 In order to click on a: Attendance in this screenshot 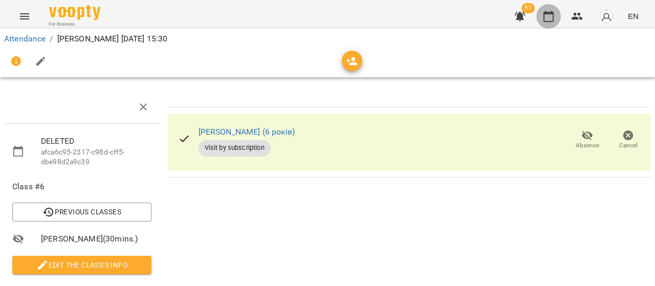, I will do `click(25, 38)`.